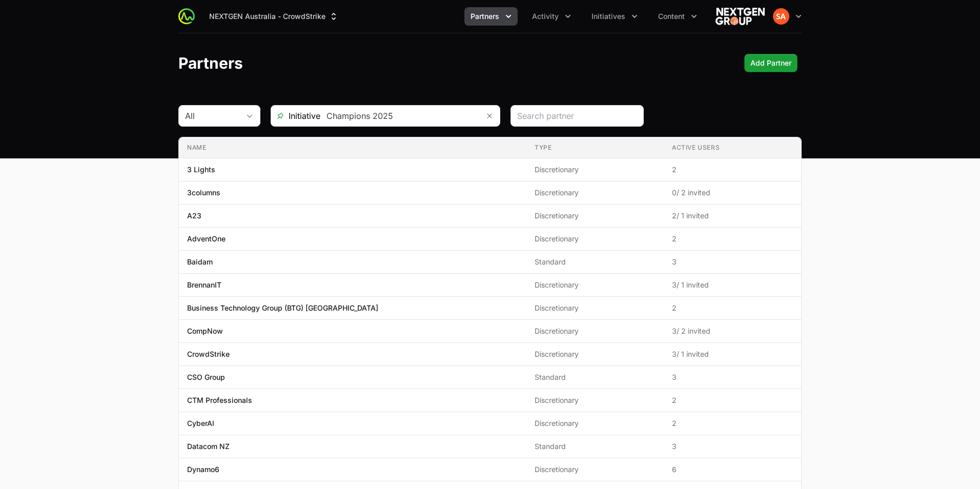 This screenshot has width=980, height=489. Describe the element at coordinates (551, 16) in the screenshot. I see `button: Activity` at that location.